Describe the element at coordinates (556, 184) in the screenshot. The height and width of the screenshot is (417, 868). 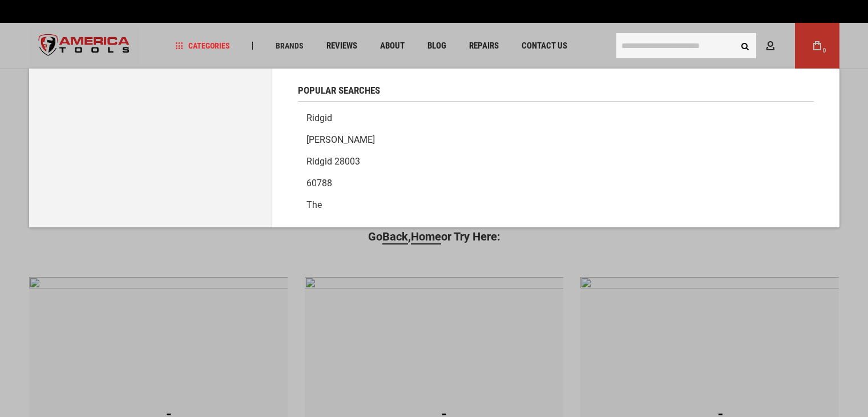
I see `a: 60788` at that location.